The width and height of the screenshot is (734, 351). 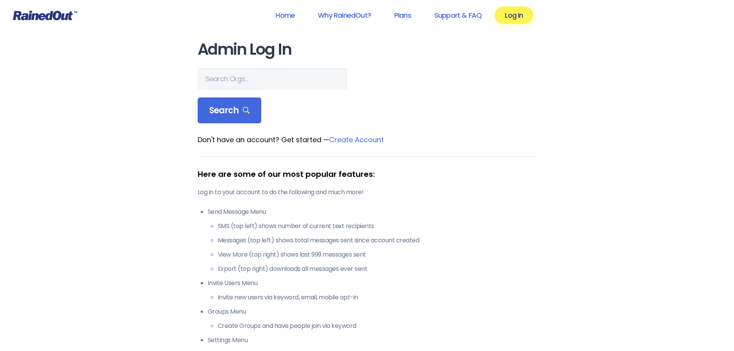 What do you see at coordinates (377, 298) in the screenshot?
I see `li: Invite new users via keyword, email, mobile opt-in` at bounding box center [377, 298].